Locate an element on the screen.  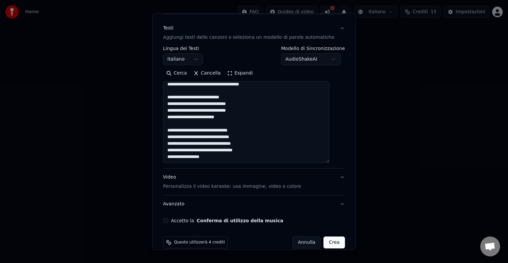
button: Cerca is located at coordinates (177, 73).